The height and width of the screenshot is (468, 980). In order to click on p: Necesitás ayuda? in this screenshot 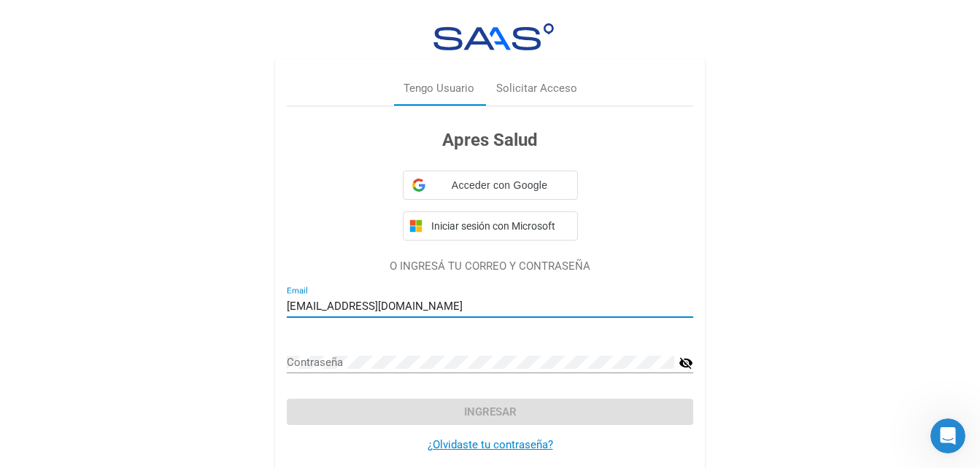, I will do `click(146, 190)`.